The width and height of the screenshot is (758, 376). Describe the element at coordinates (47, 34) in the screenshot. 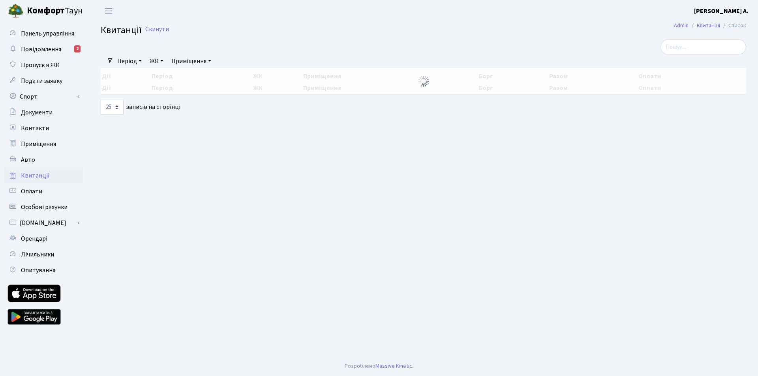

I see `span: Панель управління` at that location.